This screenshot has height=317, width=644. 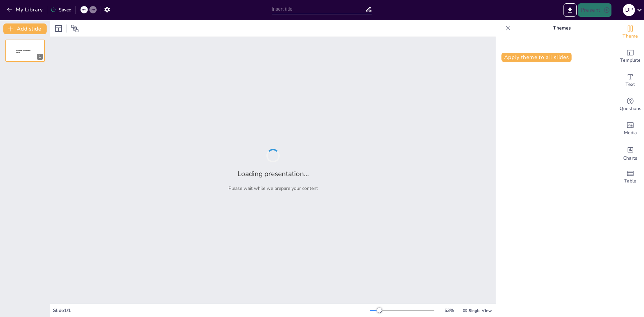 I want to click on button: Present, so click(x=595, y=10).